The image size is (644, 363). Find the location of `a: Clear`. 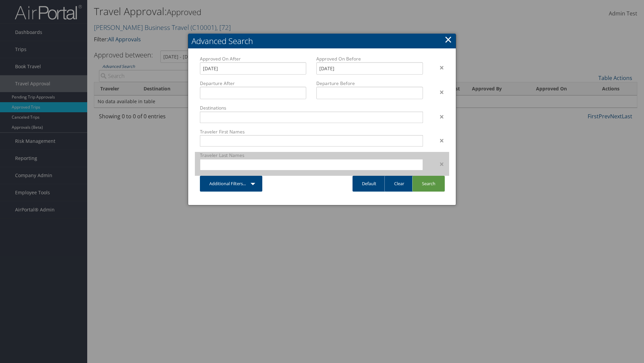

a: Clear is located at coordinates (399, 184).